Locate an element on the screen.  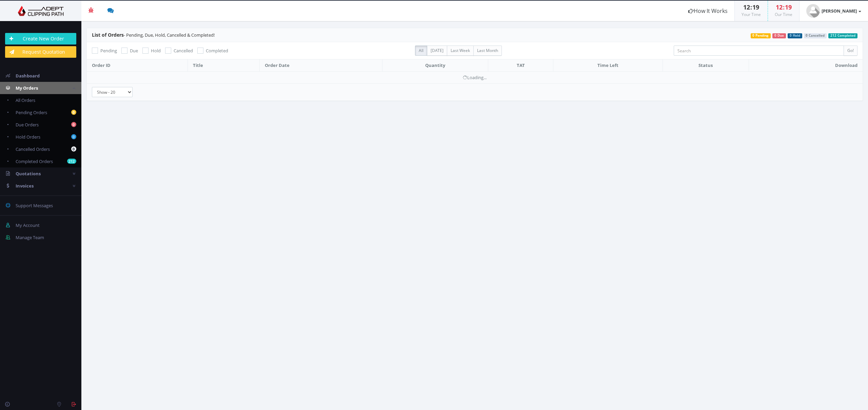
span: 0 Cancelled is located at coordinates (816, 36).